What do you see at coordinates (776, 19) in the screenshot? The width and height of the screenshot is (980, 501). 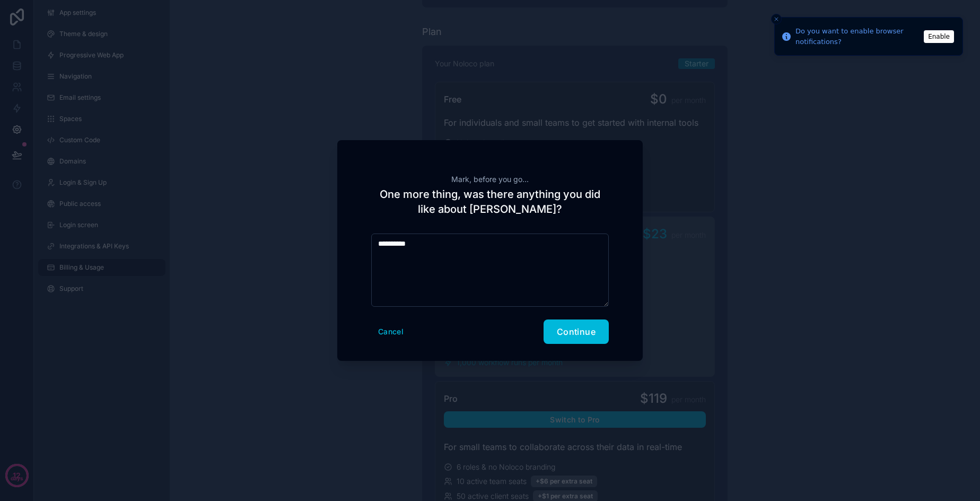 I see `button: Close toast` at bounding box center [776, 19].